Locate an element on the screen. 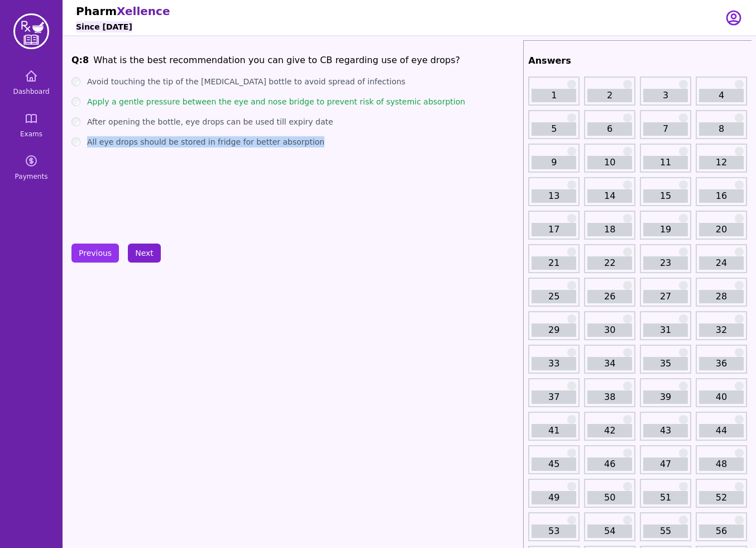  a: 54 is located at coordinates (609, 531).